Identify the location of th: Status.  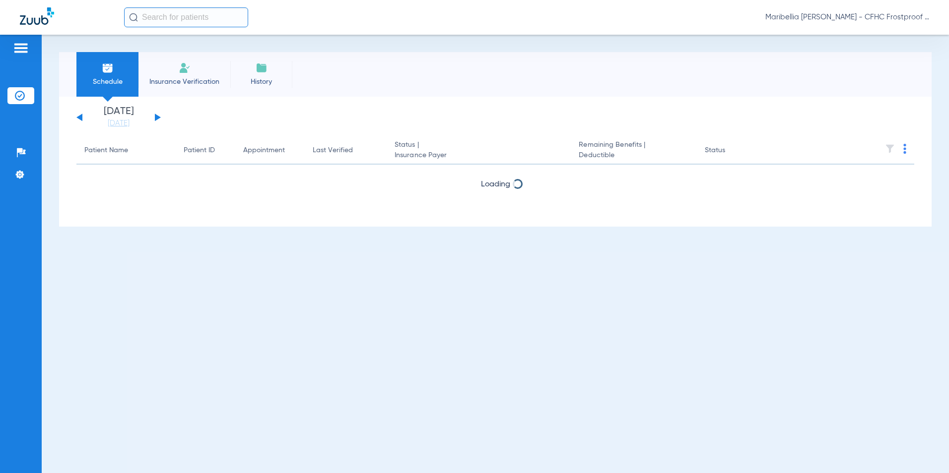
(730, 151).